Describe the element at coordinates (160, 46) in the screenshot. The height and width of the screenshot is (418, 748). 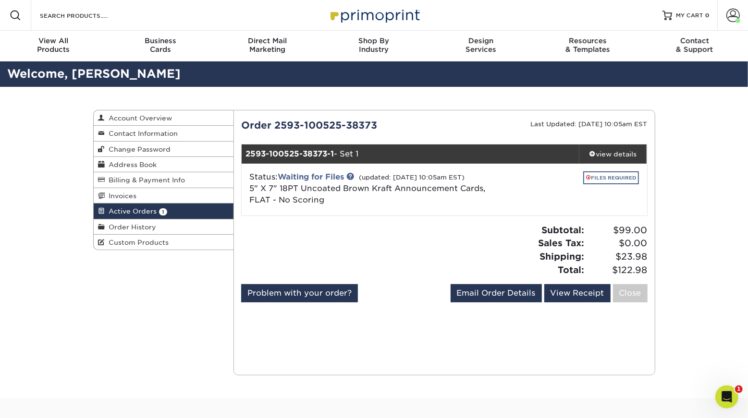
I see `a: BusinessCards` at that location.